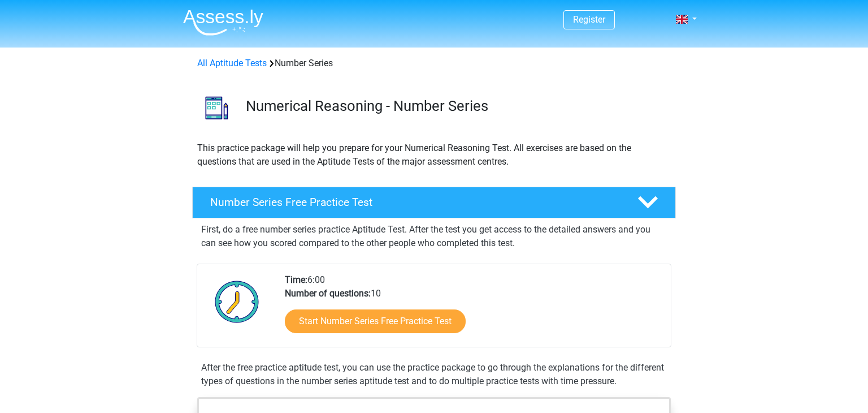 The height and width of the screenshot is (413, 868). Describe the element at coordinates (434, 155) in the screenshot. I see `p: This practice package will help you prepare for your Numerical Reasoning Test. All exercises are ...` at that location.